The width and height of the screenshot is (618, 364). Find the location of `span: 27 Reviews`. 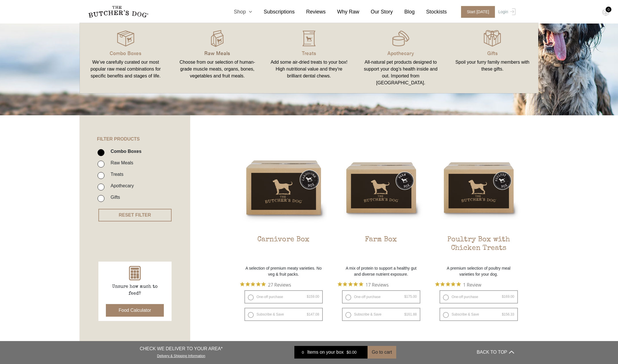

span: 27 Reviews is located at coordinates (279, 285).